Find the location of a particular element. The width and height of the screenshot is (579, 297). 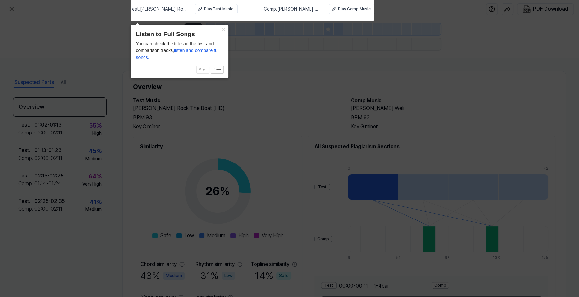

a: Play Comp Music is located at coordinates (352, 9).